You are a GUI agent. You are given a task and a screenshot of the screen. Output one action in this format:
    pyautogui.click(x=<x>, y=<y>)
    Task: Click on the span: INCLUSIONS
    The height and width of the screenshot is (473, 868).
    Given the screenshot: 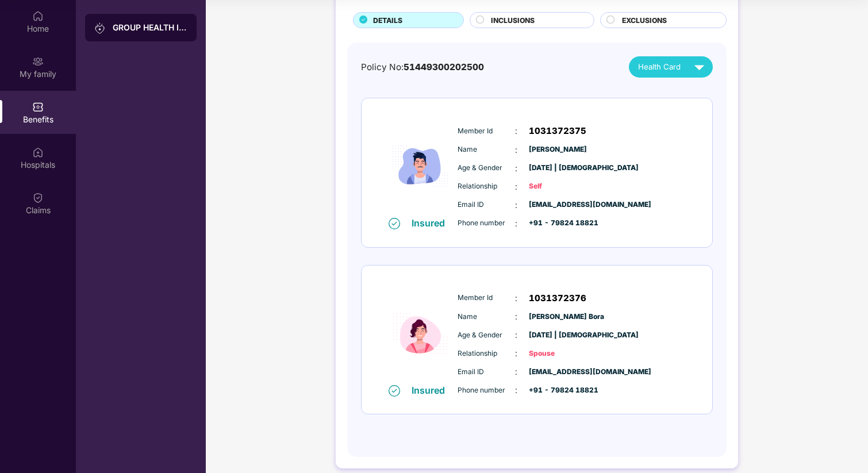 What is the action you would take?
    pyautogui.click(x=513, y=20)
    